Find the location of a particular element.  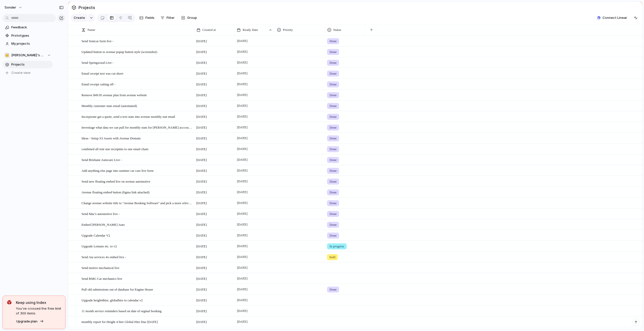

span: Send Springwood Live - is located at coordinates (97, 62).